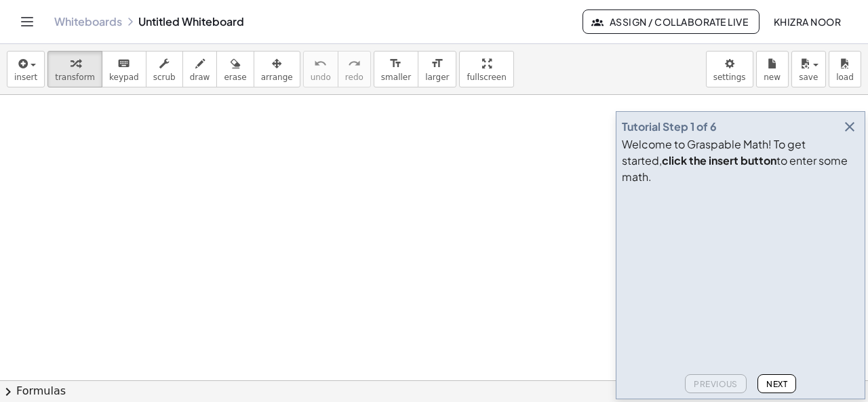 The width and height of the screenshot is (868, 402). What do you see at coordinates (354, 77) in the screenshot?
I see `span: redo` at bounding box center [354, 77].